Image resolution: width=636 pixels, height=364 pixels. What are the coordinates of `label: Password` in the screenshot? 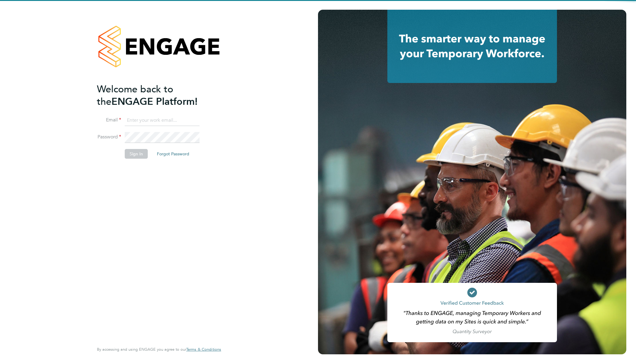 It's located at (109, 137).